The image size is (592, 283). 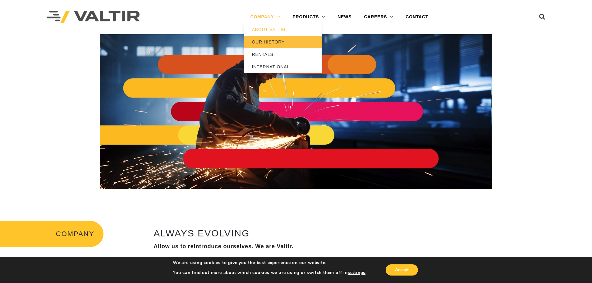 What do you see at coordinates (270, 273) in the screenshot?
I see `p: You can find out more about which cookies we are using or switch them off in .` at bounding box center [270, 273].